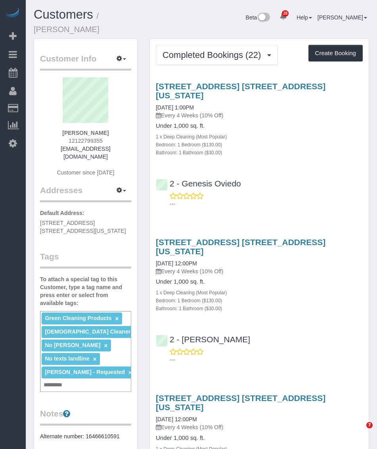  Describe the element at coordinates (63, 14) in the screenshot. I see `a: Customers` at that location.